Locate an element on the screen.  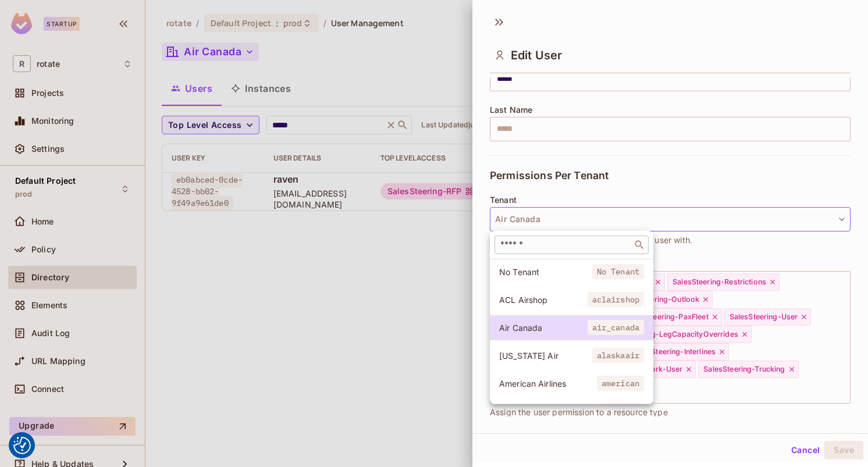
span: air_canada is located at coordinates (615, 327).